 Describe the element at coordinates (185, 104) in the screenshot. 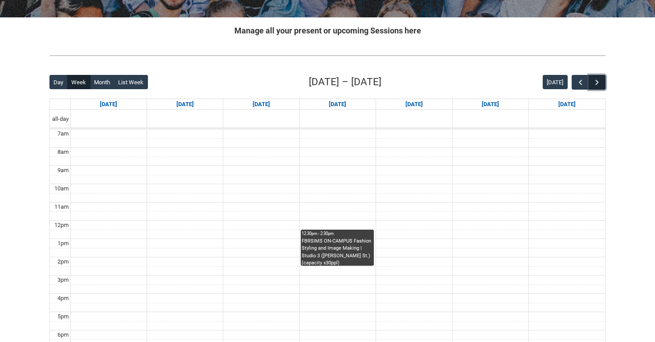

I see `a: Go to September 8, 2025` at that location.